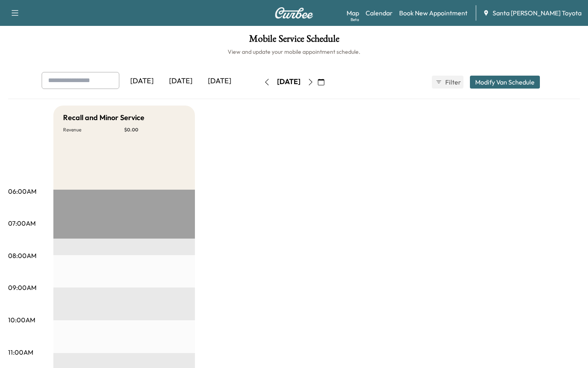  What do you see at coordinates (22, 223) in the screenshot?
I see `p: 07:00AM` at bounding box center [22, 223].